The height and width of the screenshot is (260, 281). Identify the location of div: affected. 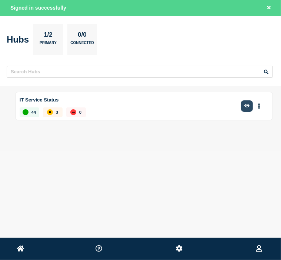
(50, 112).